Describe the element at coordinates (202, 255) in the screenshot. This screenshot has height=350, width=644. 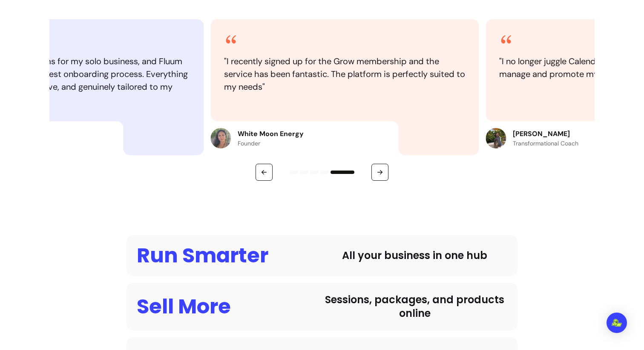
I see `div: Run Smarter` at that location.